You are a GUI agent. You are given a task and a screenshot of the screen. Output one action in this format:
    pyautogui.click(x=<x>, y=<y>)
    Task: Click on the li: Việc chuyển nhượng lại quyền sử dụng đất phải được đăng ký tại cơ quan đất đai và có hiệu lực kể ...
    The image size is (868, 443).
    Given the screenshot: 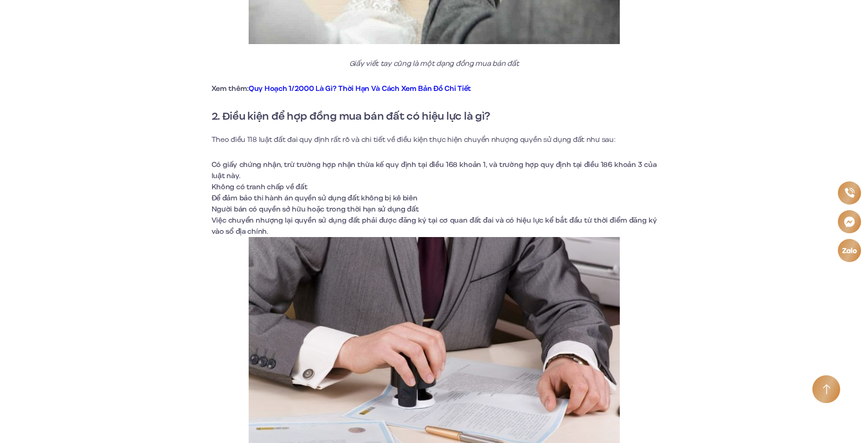 What is the action you would take?
    pyautogui.click(x=434, y=226)
    